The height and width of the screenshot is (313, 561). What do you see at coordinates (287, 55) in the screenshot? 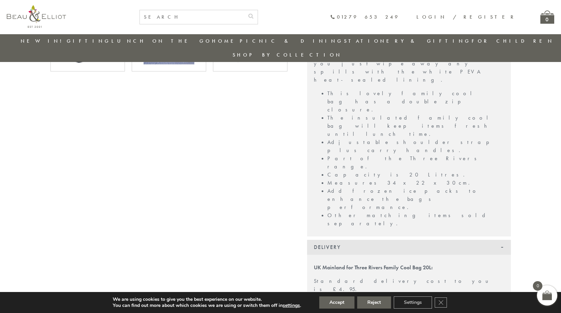
I see `a: Shop by collection` at bounding box center [287, 55].